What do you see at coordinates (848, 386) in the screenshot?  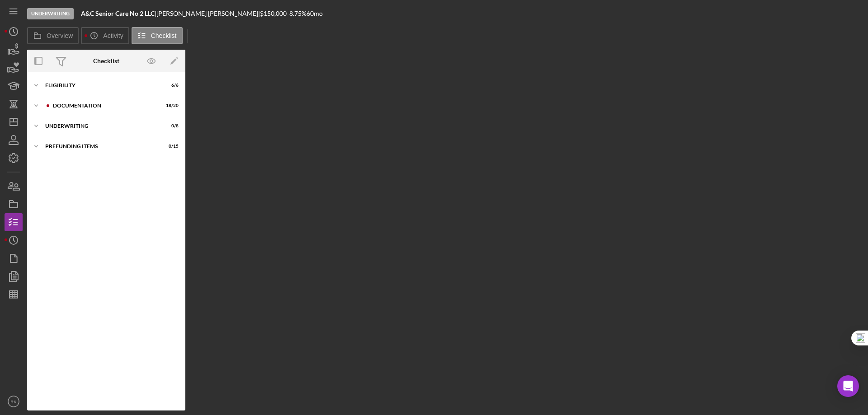 I see `div: Open Intercom Messenger` at bounding box center [848, 386].